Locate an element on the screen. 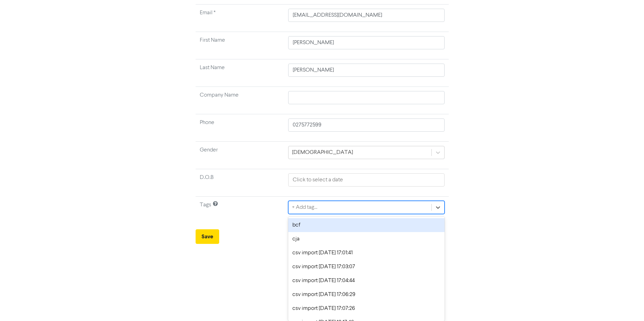 This screenshot has height=321, width=644. td: Phone is located at coordinates (240, 128).